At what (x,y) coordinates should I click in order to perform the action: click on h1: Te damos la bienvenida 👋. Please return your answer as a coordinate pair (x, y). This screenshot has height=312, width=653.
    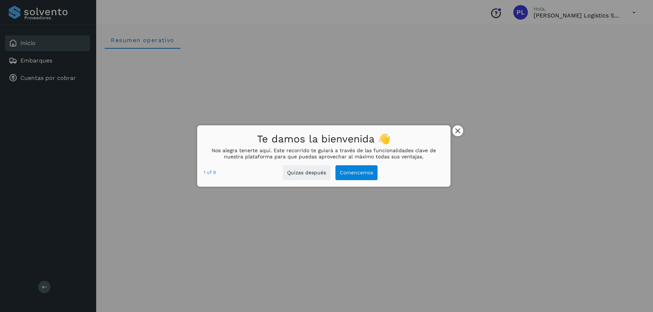
    Looking at the image, I should click on (324, 139).